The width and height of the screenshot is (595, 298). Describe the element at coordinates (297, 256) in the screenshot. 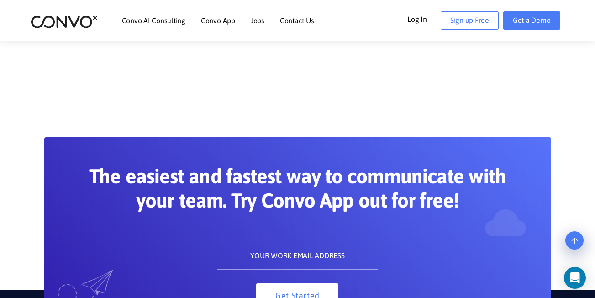

I see `input: YOUR WORK EMAIL ADDRESS` at that location.